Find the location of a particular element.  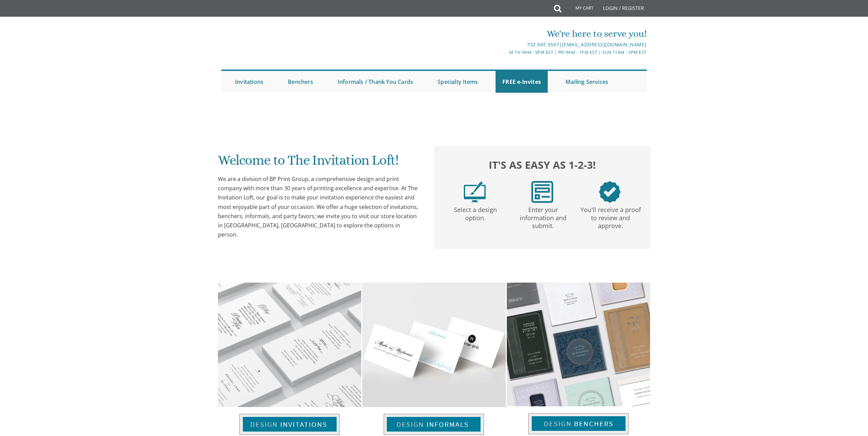

p: Enter your information and submit. is located at coordinates (543, 217).